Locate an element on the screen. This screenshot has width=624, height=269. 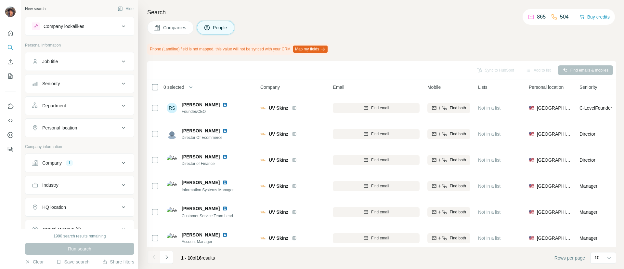
div: Company lookalikes is located at coordinates (64, 26).